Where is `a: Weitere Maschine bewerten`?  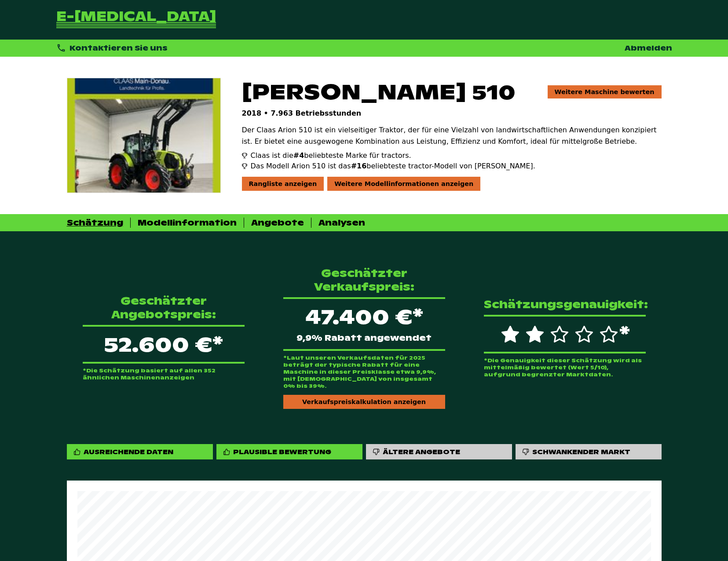
a: Weitere Maschine bewerten is located at coordinates (604, 92).